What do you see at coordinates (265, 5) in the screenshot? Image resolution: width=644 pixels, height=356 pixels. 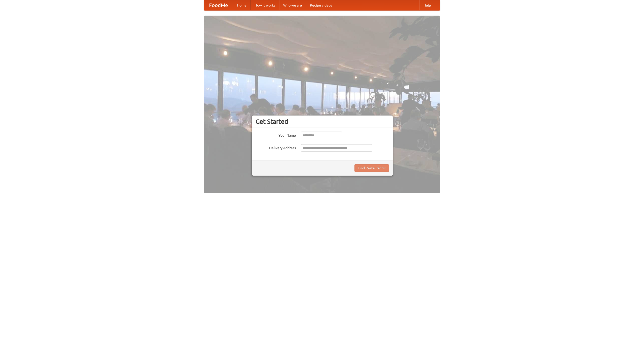 I see `a: How it works` at bounding box center [265, 5].